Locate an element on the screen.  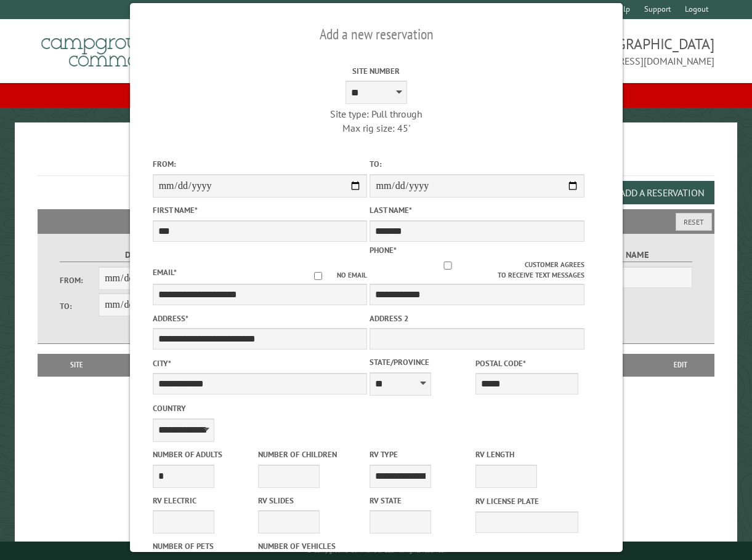
input: No email is located at coordinates (318, 276).